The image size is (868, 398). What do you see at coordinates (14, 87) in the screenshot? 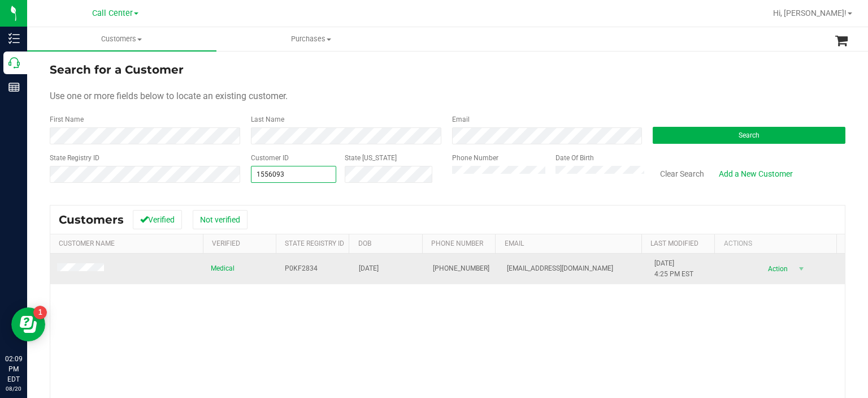
I see `inline-svg: Reports` at bounding box center [14, 87].